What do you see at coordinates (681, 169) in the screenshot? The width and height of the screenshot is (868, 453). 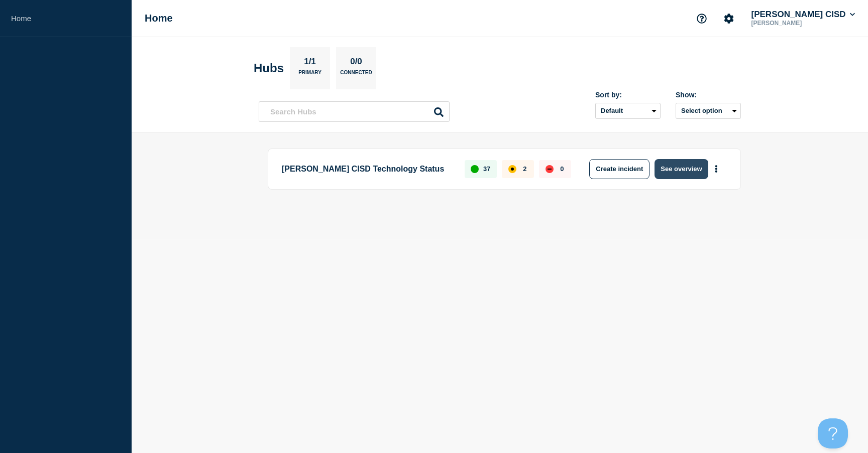 I see `button: See overview` at bounding box center [681, 169].